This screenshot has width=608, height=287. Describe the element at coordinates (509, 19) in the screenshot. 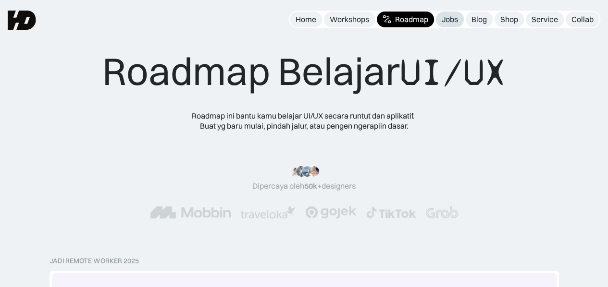

I see `div: Shop` at that location.